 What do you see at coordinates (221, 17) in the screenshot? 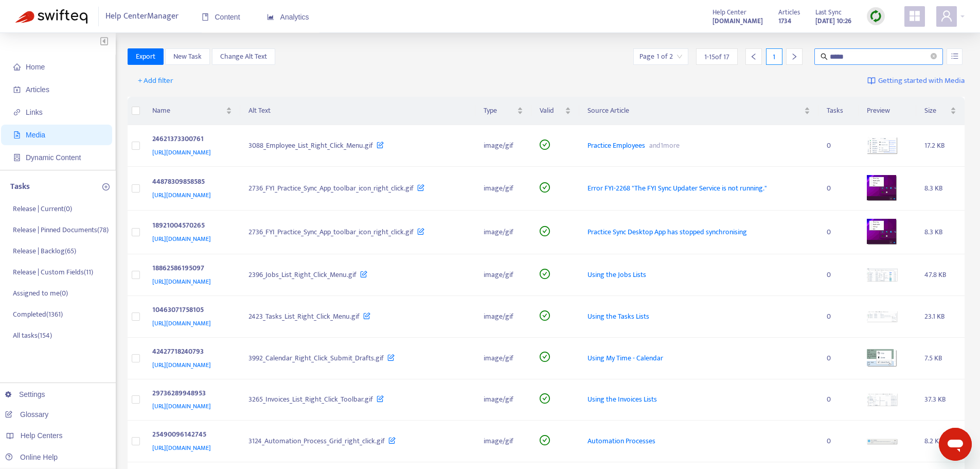
I see `span: Content` at bounding box center [221, 17].